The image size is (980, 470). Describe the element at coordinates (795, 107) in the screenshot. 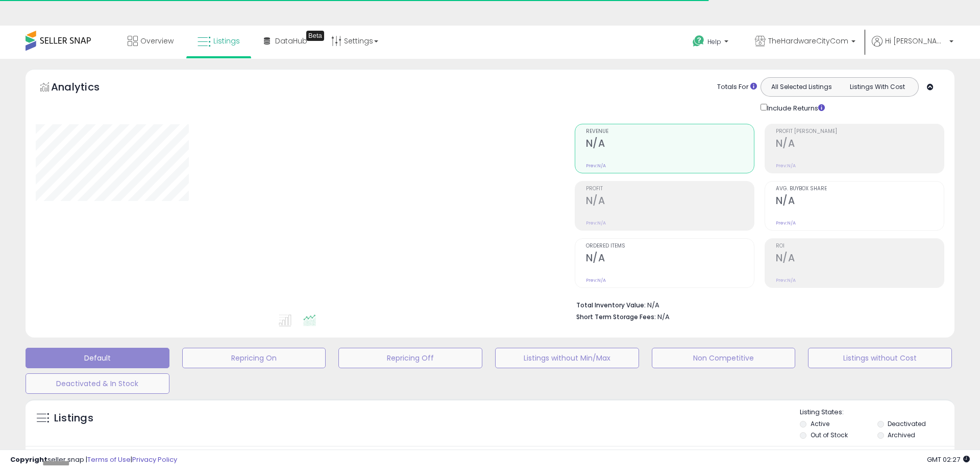

I see `div: Include Returns` at that location.